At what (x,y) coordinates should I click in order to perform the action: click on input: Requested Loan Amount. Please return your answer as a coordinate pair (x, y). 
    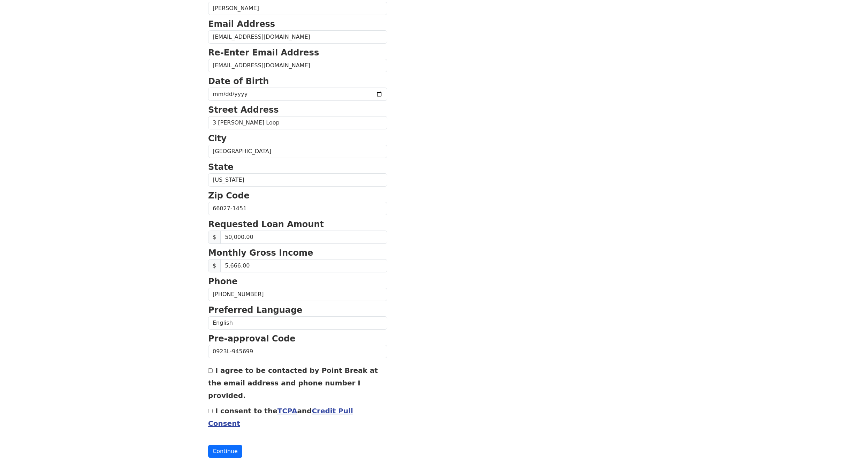
    Looking at the image, I should click on (303, 237).